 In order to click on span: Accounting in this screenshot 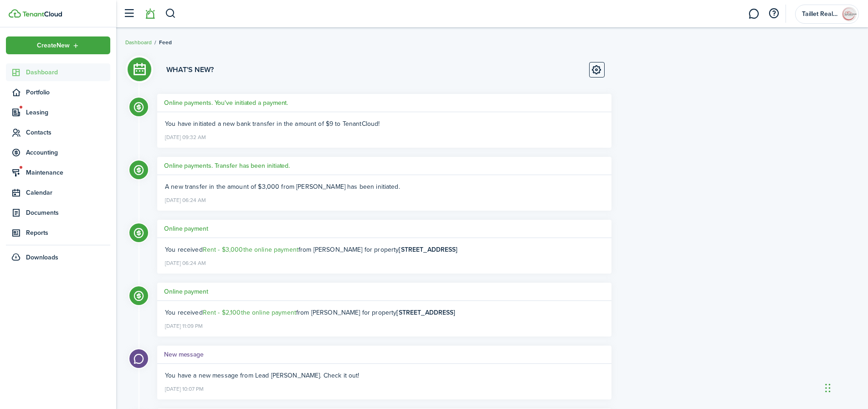, I will do `click(68, 153)`.